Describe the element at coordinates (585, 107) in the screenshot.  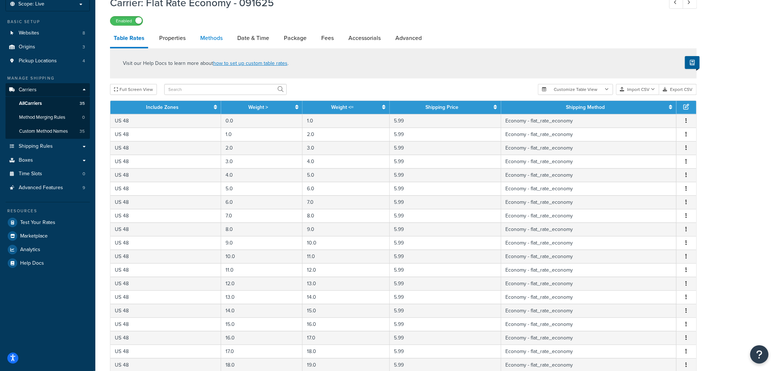
I see `a: Shipping Method` at that location.